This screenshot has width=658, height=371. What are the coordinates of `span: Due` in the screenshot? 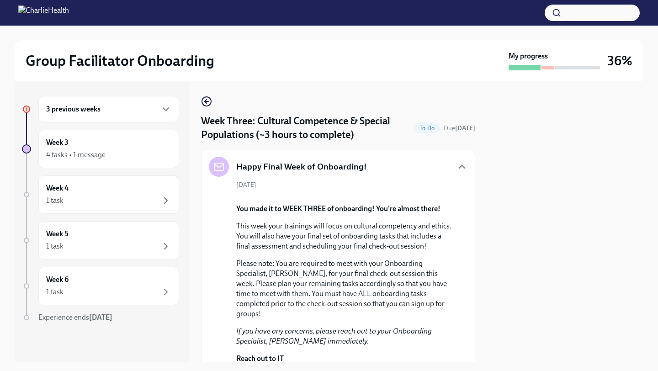 It's located at (459, 128).